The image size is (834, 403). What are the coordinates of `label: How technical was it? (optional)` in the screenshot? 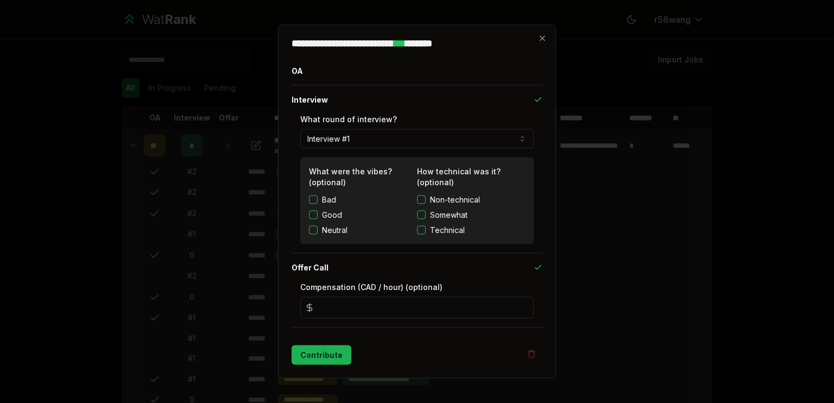 It's located at (459, 176).